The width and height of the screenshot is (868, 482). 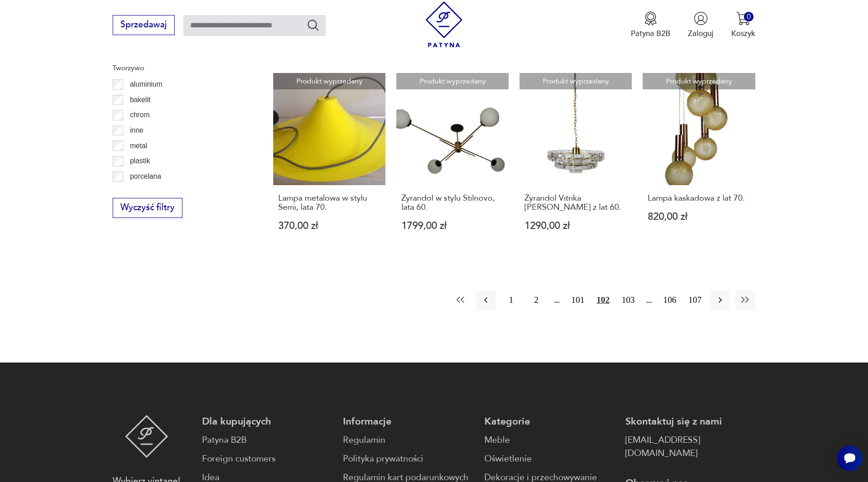 What do you see at coordinates (650, 33) in the screenshot?
I see `p: Patyna B2B` at bounding box center [650, 33].